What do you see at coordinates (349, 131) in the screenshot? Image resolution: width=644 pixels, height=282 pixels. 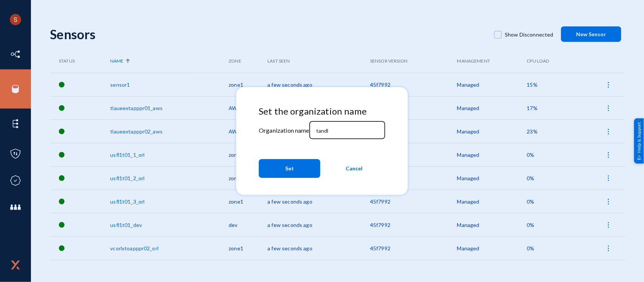 I see `input: Organization name` at bounding box center [349, 131].